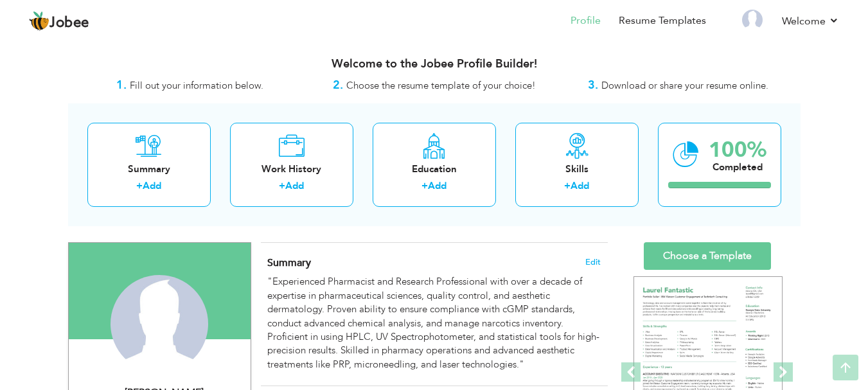 Image resolution: width=868 pixels, height=390 pixels. What do you see at coordinates (810, 21) in the screenshot?
I see `a: Welcome` at bounding box center [810, 21].